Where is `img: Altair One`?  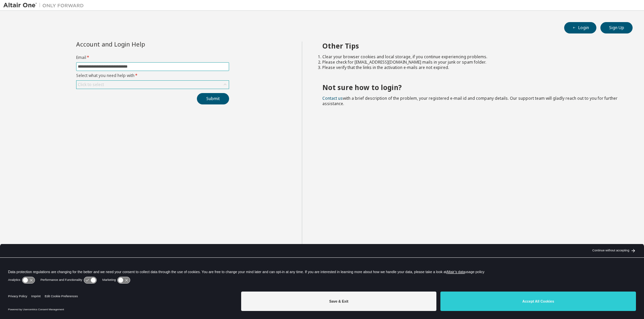
img: Altair One is located at coordinates (45, 5).